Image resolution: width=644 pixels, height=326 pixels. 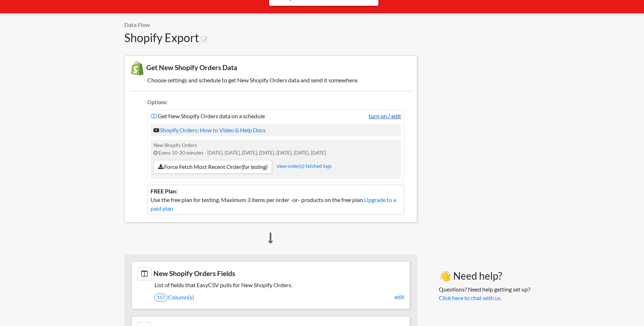 What do you see at coordinates (271, 25) in the screenshot?
I see `p: Data Flow` at bounding box center [271, 25].